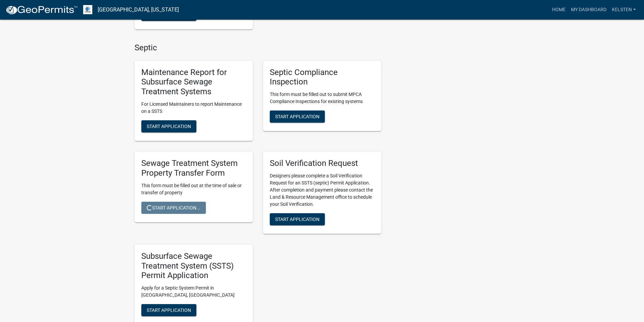  I want to click on p: This form must be filled out at the time of sale or transfer of property, so click(194, 189).